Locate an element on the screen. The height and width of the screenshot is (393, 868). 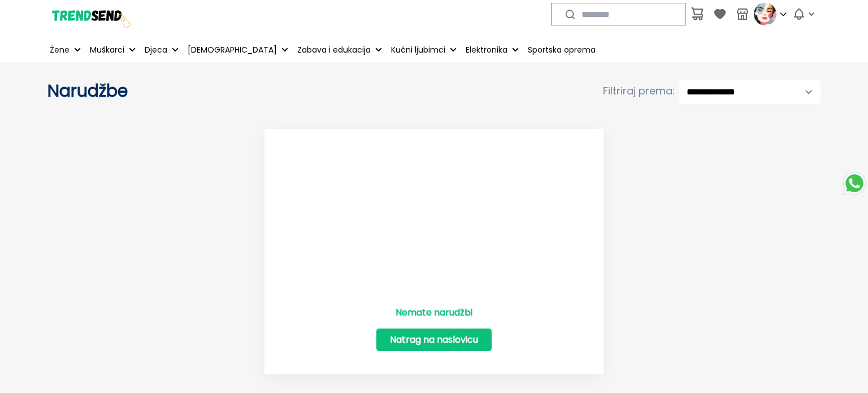
button: Muškarci is located at coordinates (113, 50).